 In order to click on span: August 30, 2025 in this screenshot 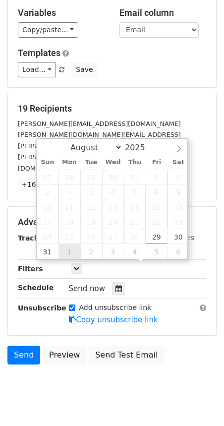, I will do `click(179, 237)`.